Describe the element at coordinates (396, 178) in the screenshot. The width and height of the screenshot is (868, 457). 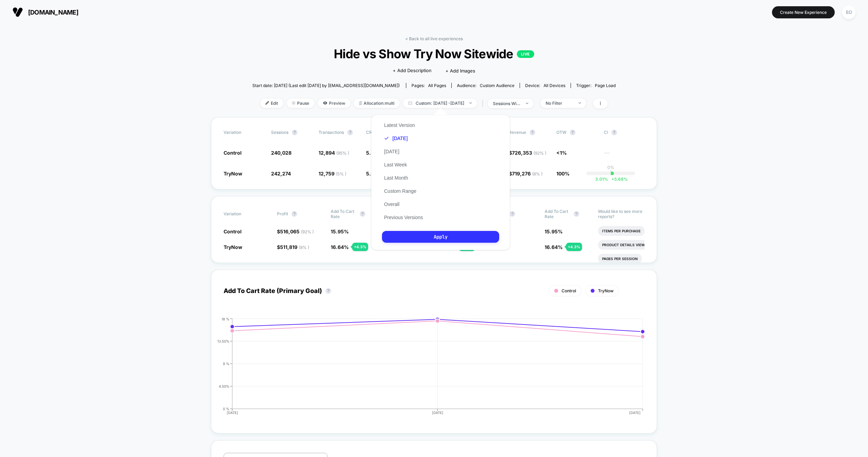
I see `button: Last Month` at that location.